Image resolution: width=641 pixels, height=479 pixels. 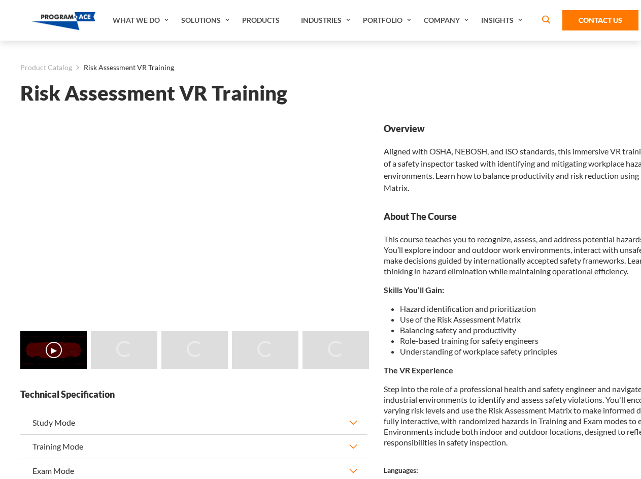 I want to click on img: Risk Assessment VR Training - Video 0, so click(x=53, y=350).